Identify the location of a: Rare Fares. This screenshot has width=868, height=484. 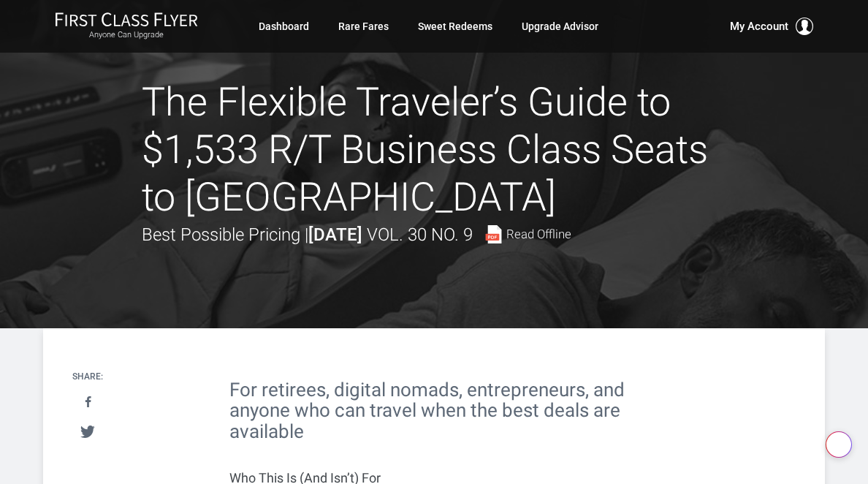
(363, 26).